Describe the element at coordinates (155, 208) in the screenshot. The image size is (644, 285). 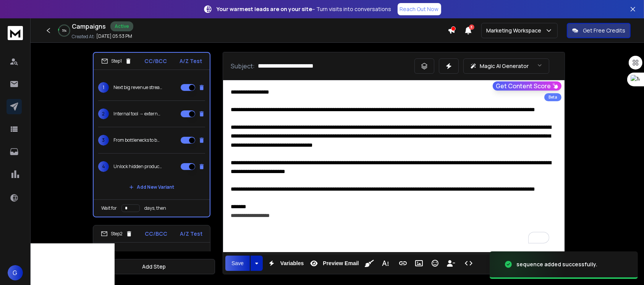
I see `p: days, then` at that location.